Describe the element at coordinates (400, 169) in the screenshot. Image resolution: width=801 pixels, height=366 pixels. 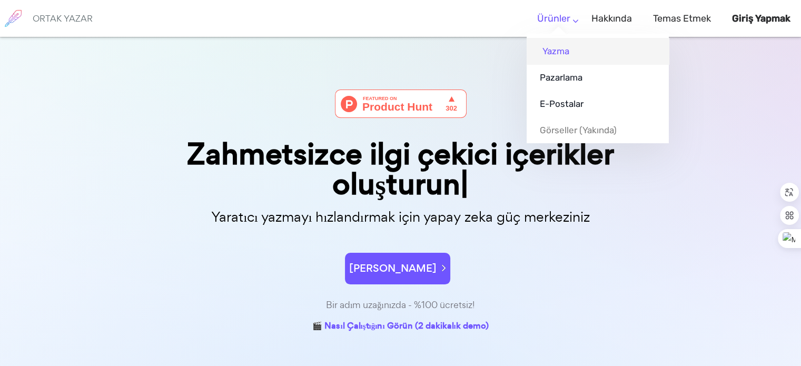
I see `font: Zahmetsizce ilgi çekici içerikler oluşturun` at that location.